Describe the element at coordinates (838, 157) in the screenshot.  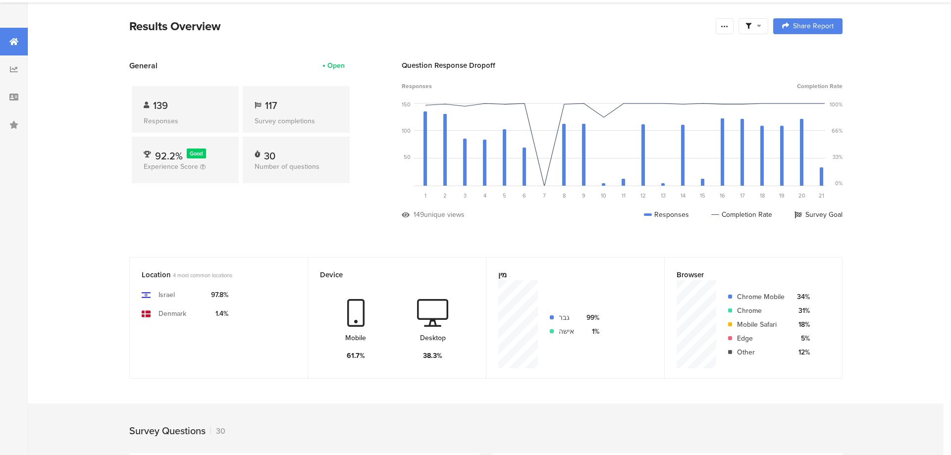
I see `div: 33%` at that location.